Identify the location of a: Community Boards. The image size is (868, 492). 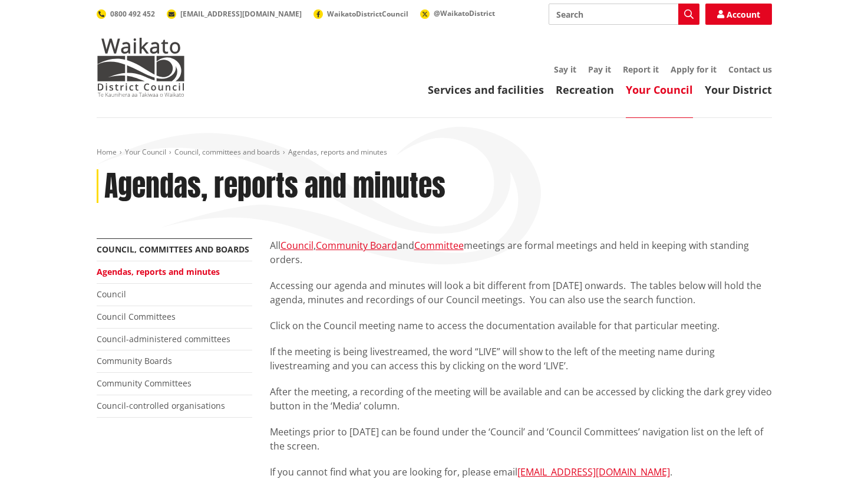
(134, 361).